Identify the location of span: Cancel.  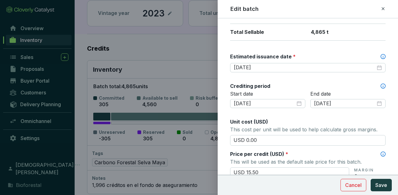
(353, 185).